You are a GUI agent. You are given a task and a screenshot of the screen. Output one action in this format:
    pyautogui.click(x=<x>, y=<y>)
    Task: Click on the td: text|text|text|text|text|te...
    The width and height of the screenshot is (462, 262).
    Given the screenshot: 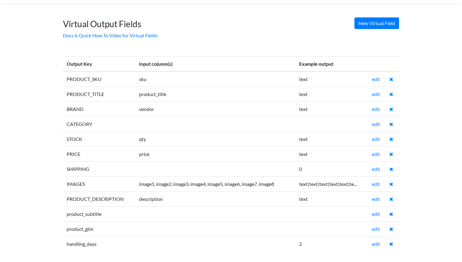 What is the action you would take?
    pyautogui.click(x=332, y=183)
    